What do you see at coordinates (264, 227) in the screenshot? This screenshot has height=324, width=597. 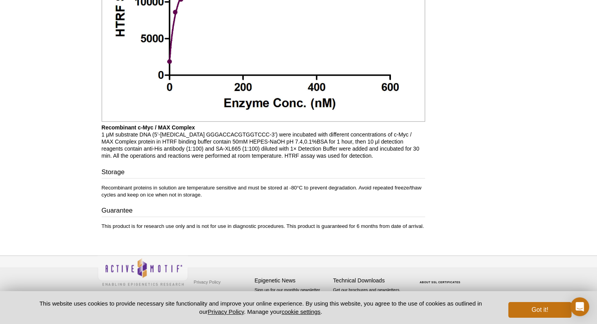 I see `p: This product is for research use only and is not for use in diagnostic procedures. This product i...` at bounding box center [264, 227].